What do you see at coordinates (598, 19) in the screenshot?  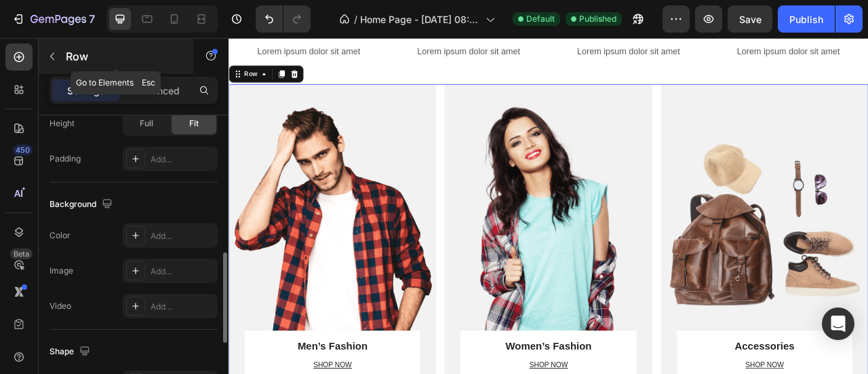 I see `span: Published` at bounding box center [598, 19].